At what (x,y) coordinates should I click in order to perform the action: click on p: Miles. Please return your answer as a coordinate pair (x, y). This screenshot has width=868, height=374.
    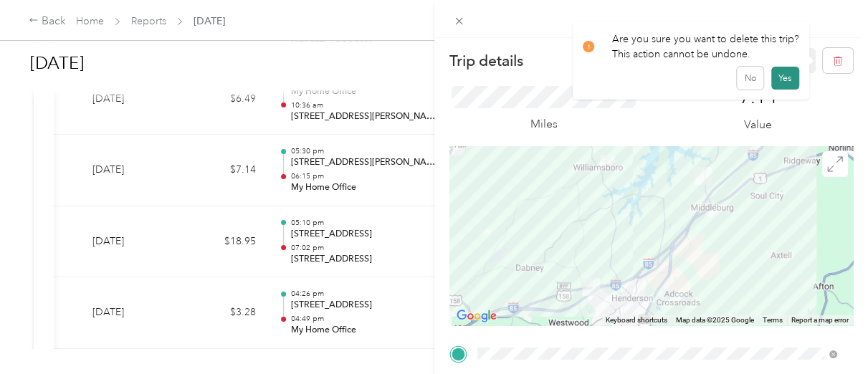
    Looking at the image, I should click on (544, 124).